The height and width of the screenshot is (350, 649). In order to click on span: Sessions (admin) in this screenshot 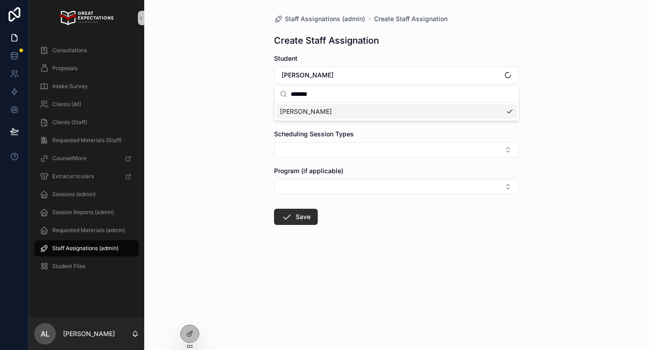, I will do `click(74, 195)`.